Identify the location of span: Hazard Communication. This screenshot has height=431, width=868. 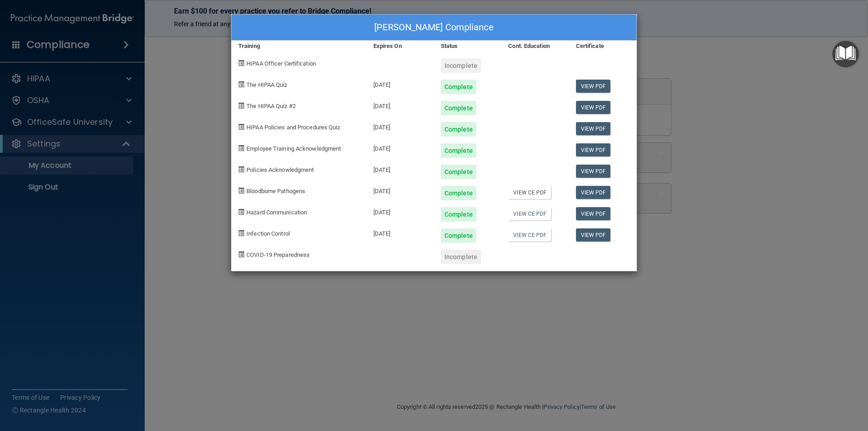
(277, 212).